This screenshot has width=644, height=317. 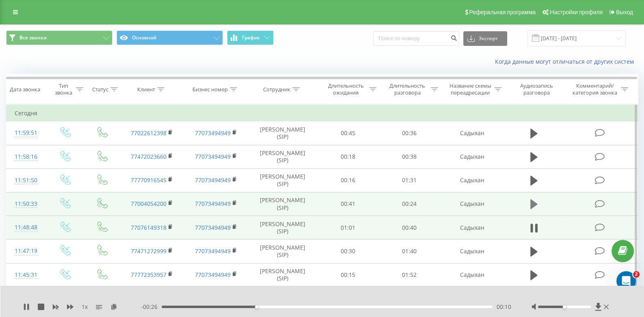 What do you see at coordinates (567, 61) in the screenshot?
I see `a: Когда данные могут отличаться от других систем` at bounding box center [567, 61].